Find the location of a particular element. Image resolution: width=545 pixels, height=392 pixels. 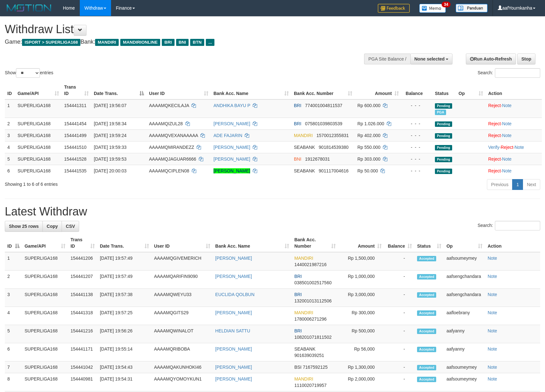

span: MANDIRI is located at coordinates (303, 379).